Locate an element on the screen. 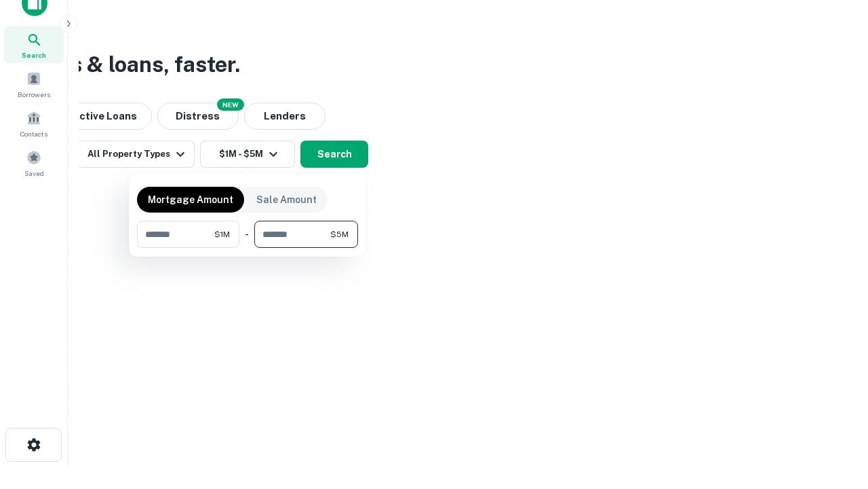 The image size is (868, 489). span: $5M is located at coordinates (339, 234).